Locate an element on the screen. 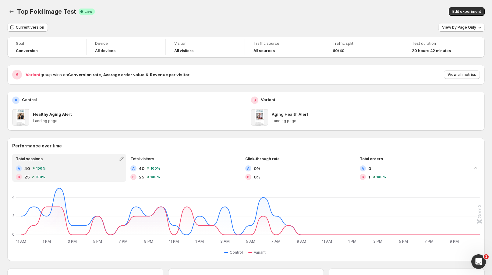 Image resolution: width=492 pixels, height=275 pixels. span: Device is located at coordinates (126, 44).